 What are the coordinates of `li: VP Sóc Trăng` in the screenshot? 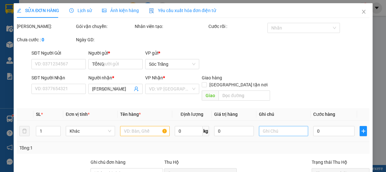 It's located at (23, 38).